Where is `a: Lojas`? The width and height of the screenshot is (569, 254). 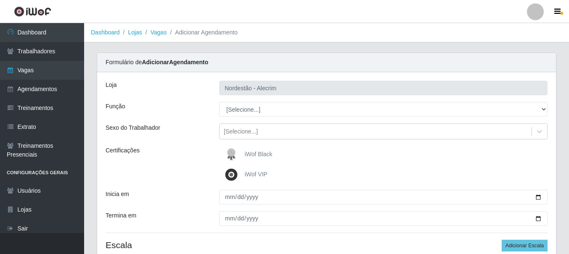 a: Lojas is located at coordinates (135, 32).